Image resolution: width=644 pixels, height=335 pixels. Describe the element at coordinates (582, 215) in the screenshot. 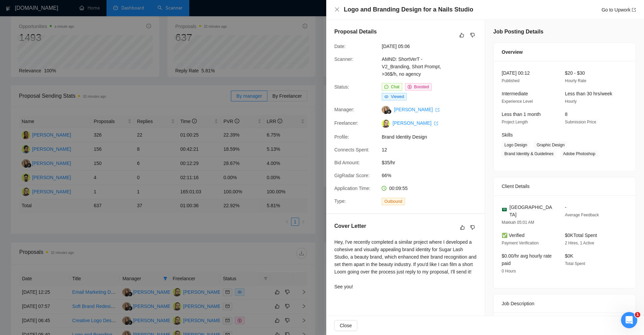

I see `span: Average Feedback` at that location.